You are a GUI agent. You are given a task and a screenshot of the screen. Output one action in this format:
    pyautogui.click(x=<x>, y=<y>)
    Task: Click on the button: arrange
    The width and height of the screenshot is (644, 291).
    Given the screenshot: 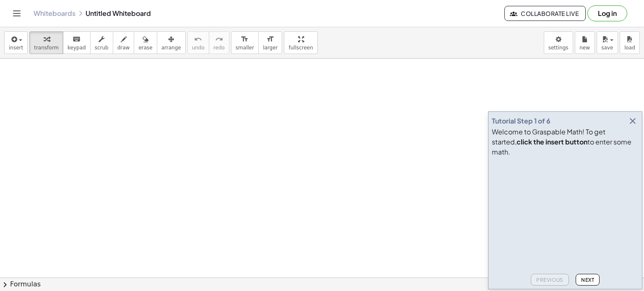 What is the action you would take?
    pyautogui.click(x=171, y=43)
    